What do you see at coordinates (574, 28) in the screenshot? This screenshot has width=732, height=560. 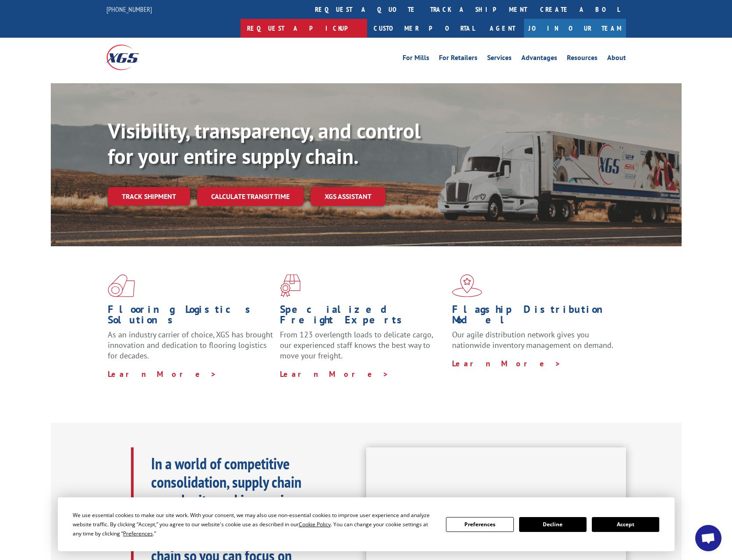 I see `a: Join Our Team` at bounding box center [574, 28].